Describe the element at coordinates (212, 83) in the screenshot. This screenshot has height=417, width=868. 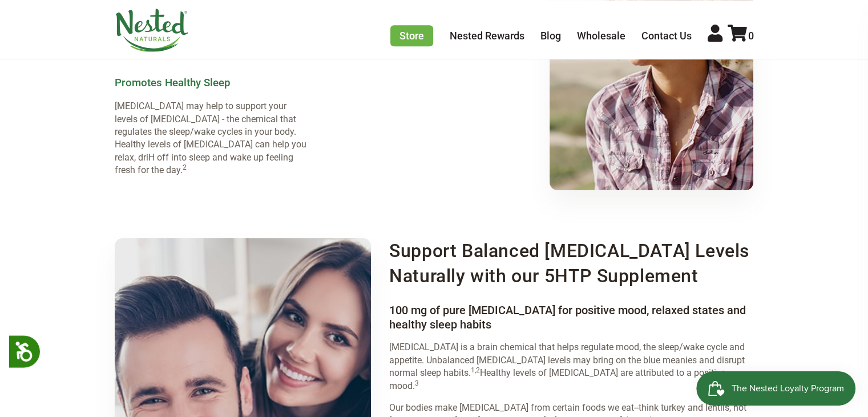
I see `h3: Promotes Healthy Sleep` at that location.